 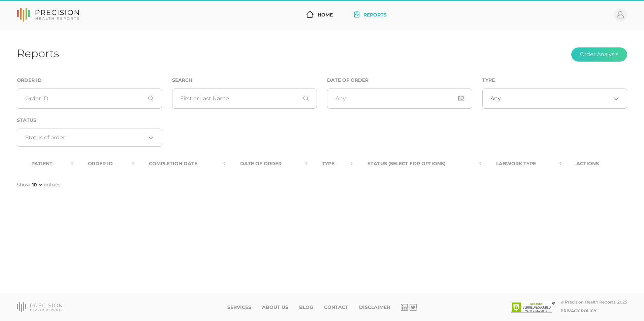 I want to click on label: Status, so click(x=26, y=120).